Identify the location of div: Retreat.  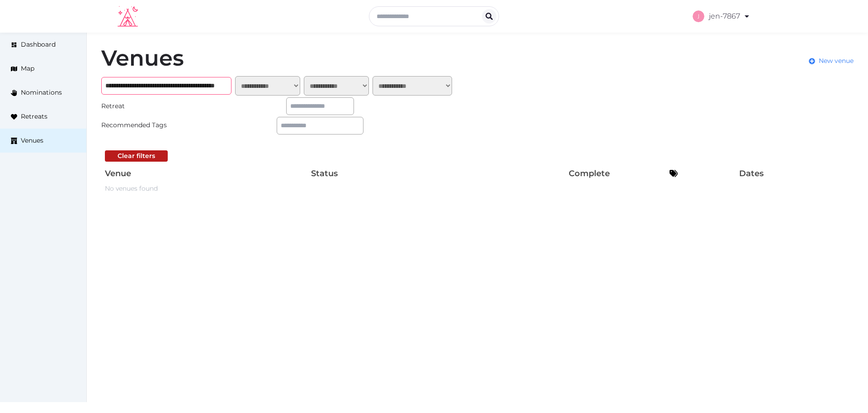
(145, 106).